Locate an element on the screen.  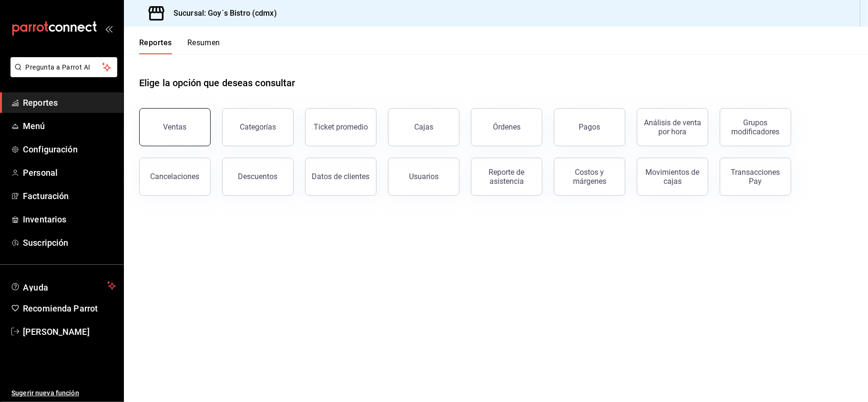
div: Usuarios is located at coordinates (424, 176).